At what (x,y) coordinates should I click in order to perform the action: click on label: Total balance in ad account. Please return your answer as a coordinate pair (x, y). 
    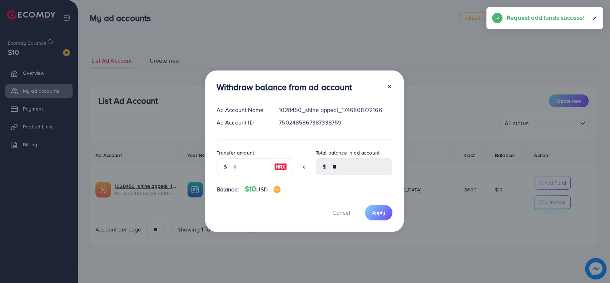
    Looking at the image, I should click on (348, 153).